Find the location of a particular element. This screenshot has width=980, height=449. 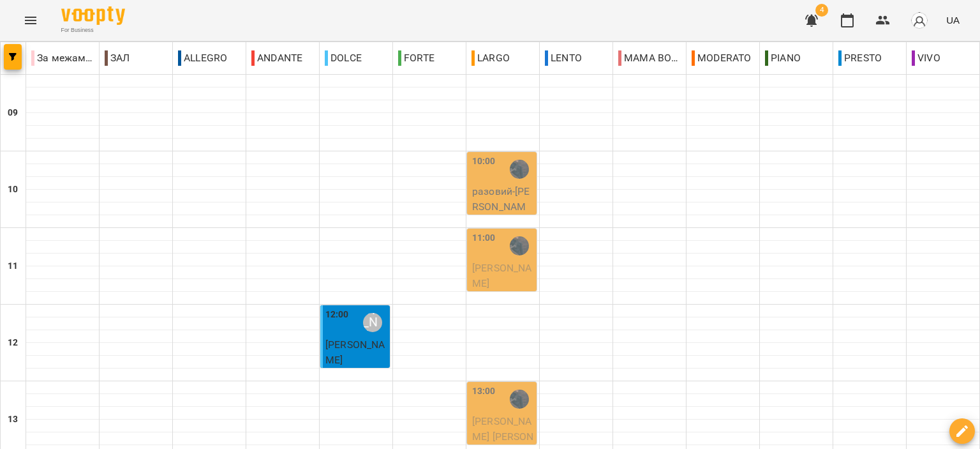

p: PRESTO is located at coordinates (860, 58).